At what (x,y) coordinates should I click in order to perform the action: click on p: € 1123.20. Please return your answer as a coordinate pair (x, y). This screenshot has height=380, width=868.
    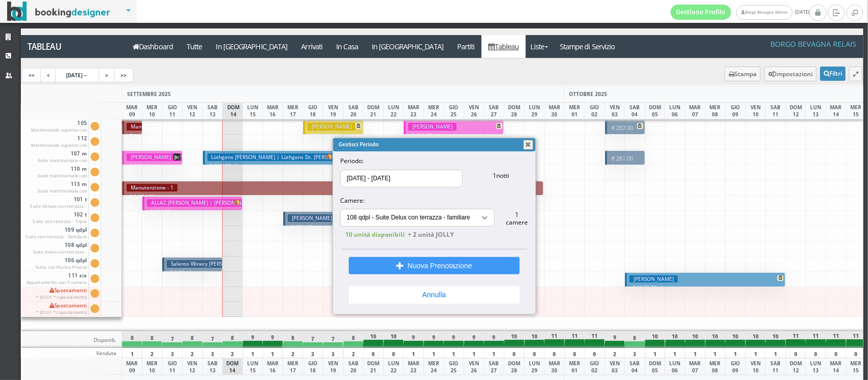
    Looking at the image, I should click on (706, 288).